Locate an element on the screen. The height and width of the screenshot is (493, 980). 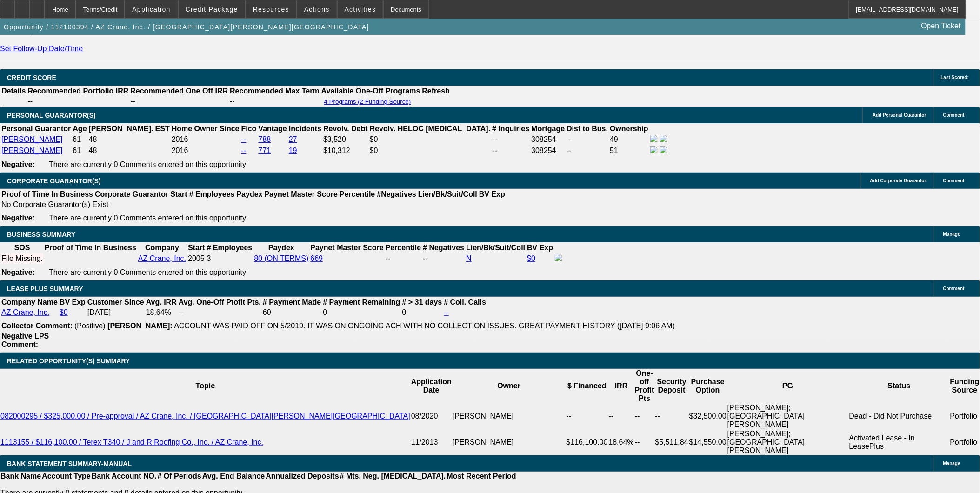
b: # Employees is located at coordinates (212, 194).